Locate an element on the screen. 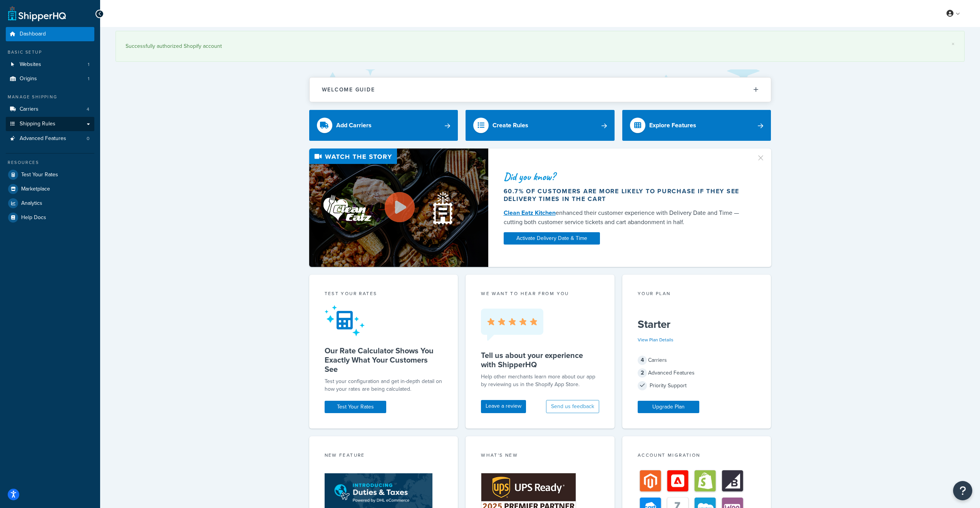 Image resolution: width=980 pixels, height=508 pixels. h5: Tell us about your experience with ShipperHQ is located at coordinates (540, 360).